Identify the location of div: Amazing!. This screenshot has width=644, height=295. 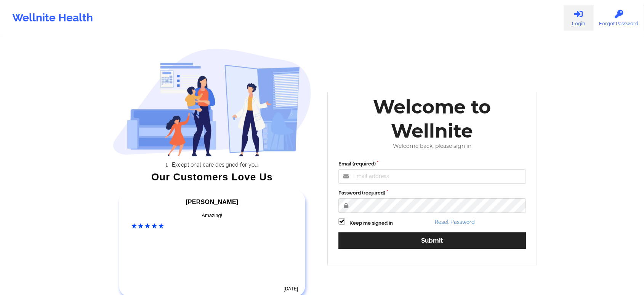
(212, 215).